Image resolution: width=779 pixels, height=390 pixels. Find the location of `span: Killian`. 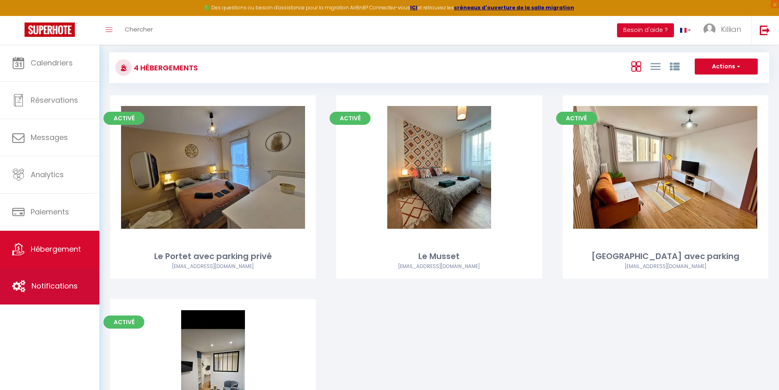

span: Killian is located at coordinates (731, 29).